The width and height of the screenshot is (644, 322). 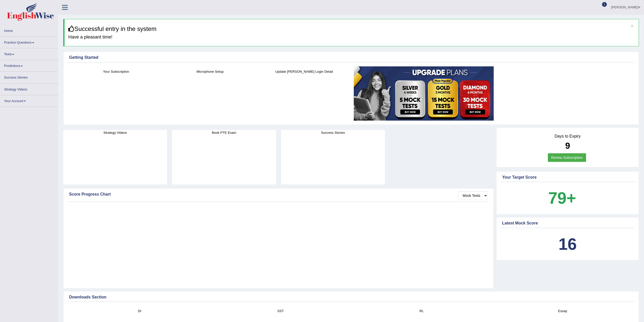 I want to click on div: Downloads Section, so click(x=351, y=297).